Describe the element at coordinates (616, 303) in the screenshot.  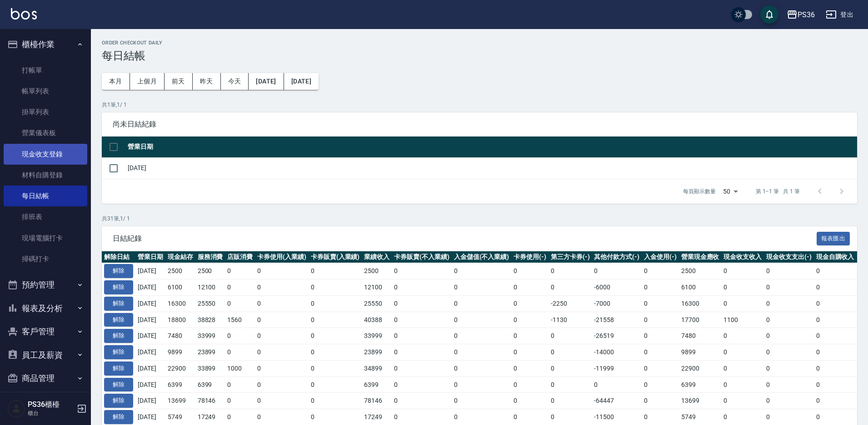
I see `td: -7000` at that location.